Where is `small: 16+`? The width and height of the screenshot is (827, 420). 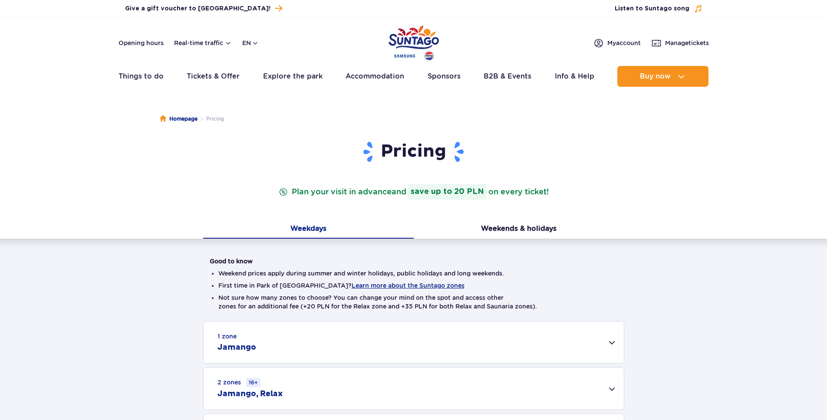 small: 16+ is located at coordinates (253, 383).